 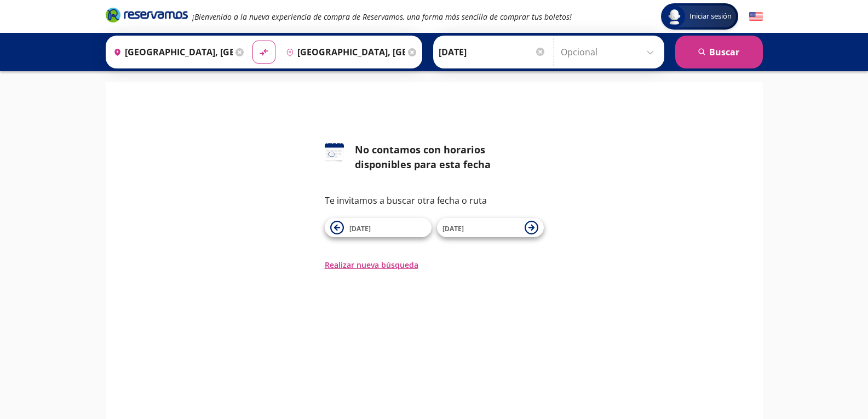 What do you see at coordinates (344, 52) in the screenshot?
I see `input: Buscar Destino` at bounding box center [344, 52].